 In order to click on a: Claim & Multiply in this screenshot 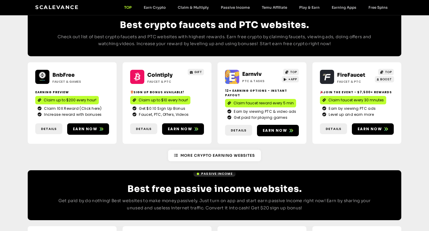, I will do `click(193, 7)`.